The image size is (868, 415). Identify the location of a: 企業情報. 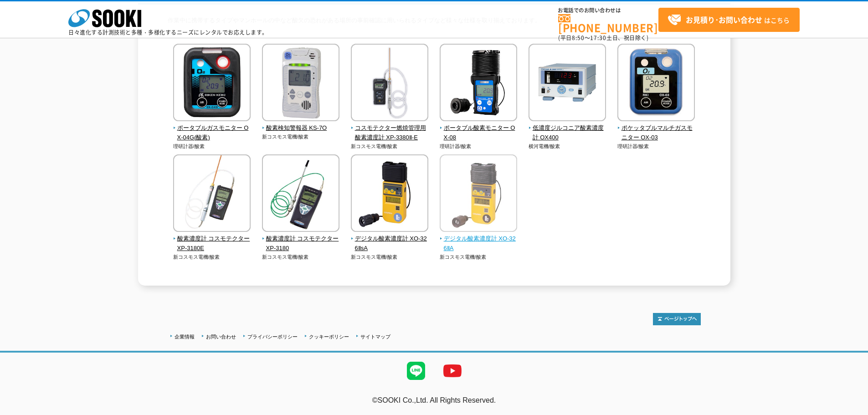
(185, 337).